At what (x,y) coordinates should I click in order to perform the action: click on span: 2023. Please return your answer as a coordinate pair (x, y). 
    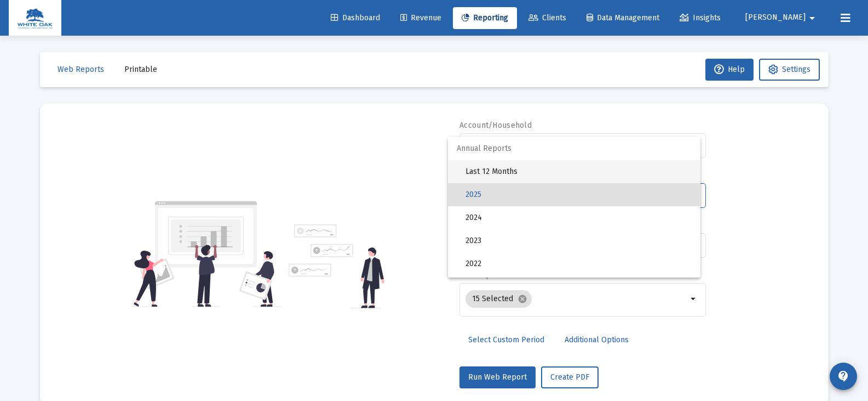
    Looking at the image, I should click on (579, 241).